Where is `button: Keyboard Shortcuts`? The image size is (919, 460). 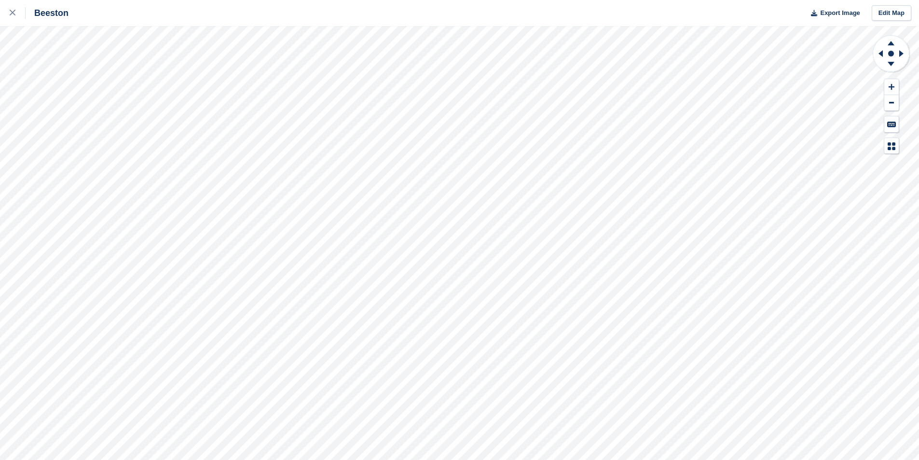
button: Keyboard Shortcuts is located at coordinates (892, 124).